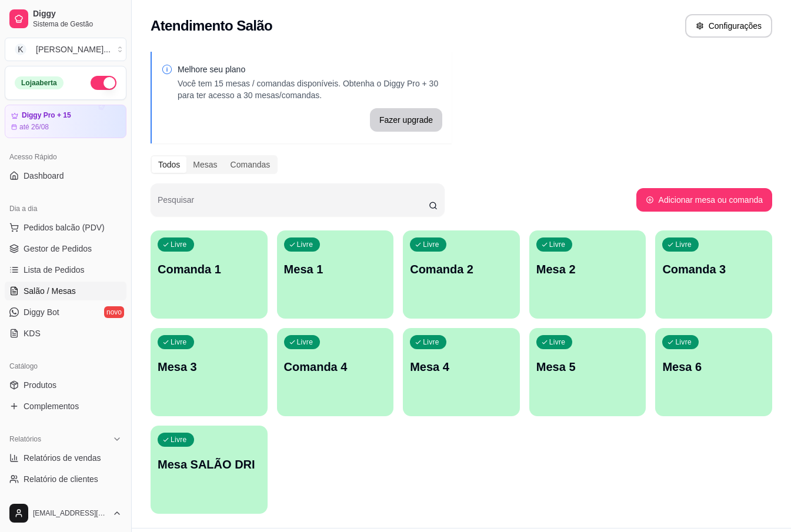 This screenshot has width=791, height=532. Describe the element at coordinates (461, 274) in the screenshot. I see `button: LivreComanda 2` at that location.